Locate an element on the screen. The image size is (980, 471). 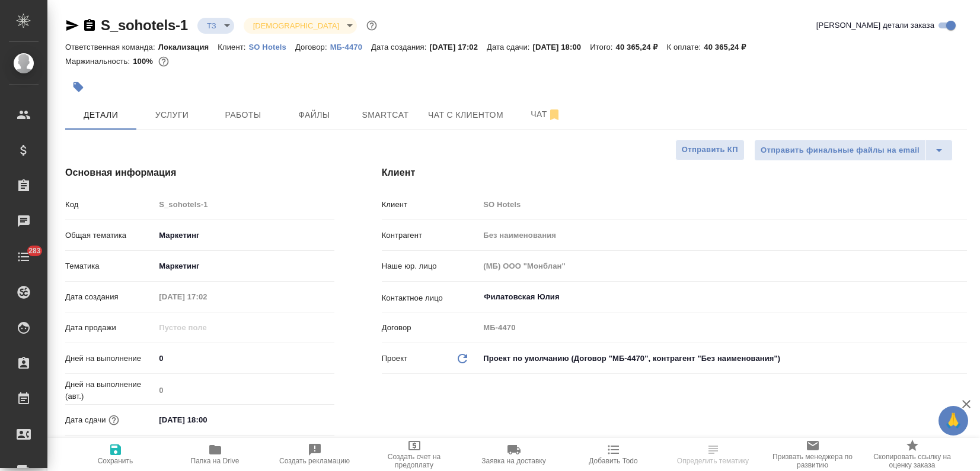
span: Заявка на доставку is located at coordinates (513, 461).